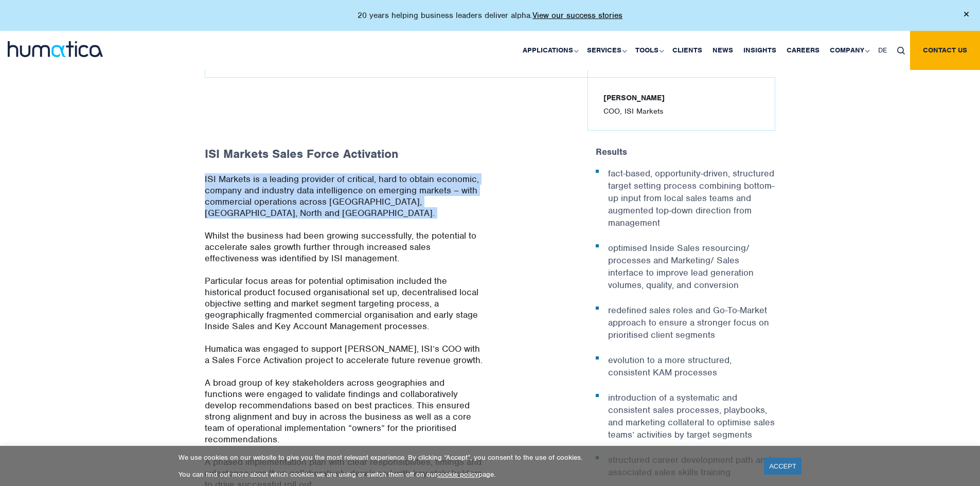 The height and width of the screenshot is (486, 980). I want to click on a: cookie policy, so click(458, 474).